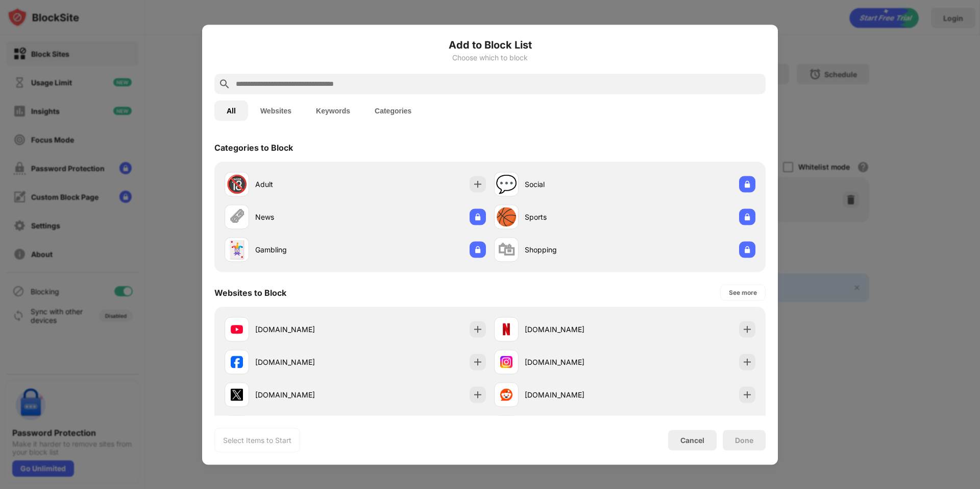 This screenshot has height=489, width=980. What do you see at coordinates (305, 217) in the screenshot?
I see `div: News` at bounding box center [305, 217].